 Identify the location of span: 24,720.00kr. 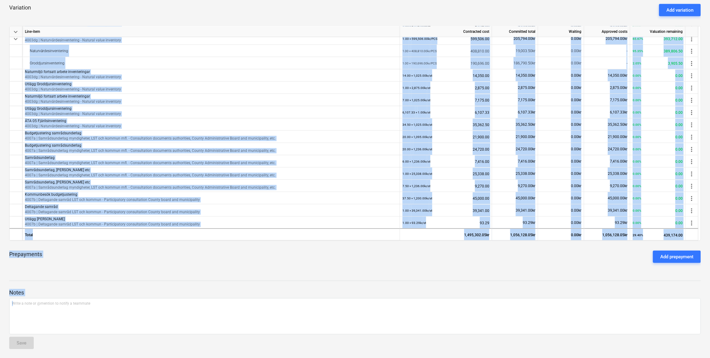
(525, 149).